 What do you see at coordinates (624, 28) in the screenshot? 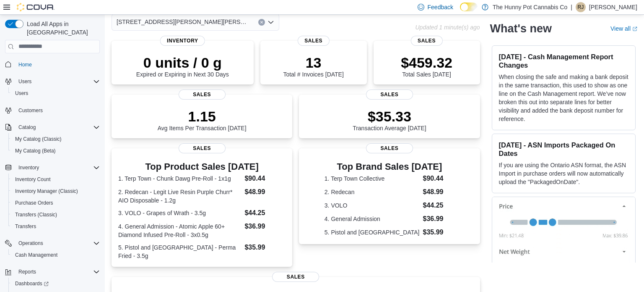
I see `a: View allExternal link` at bounding box center [624, 28].